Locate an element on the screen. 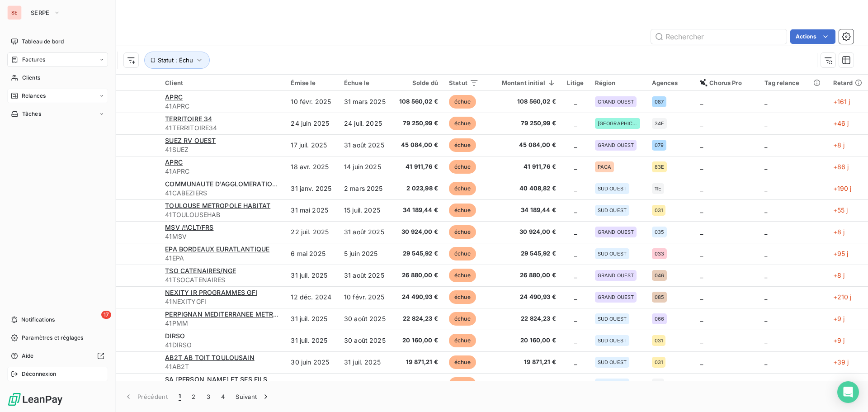 This screenshot has height=412, width=868. td: 18 avr. 2025 is located at coordinates (312, 167).